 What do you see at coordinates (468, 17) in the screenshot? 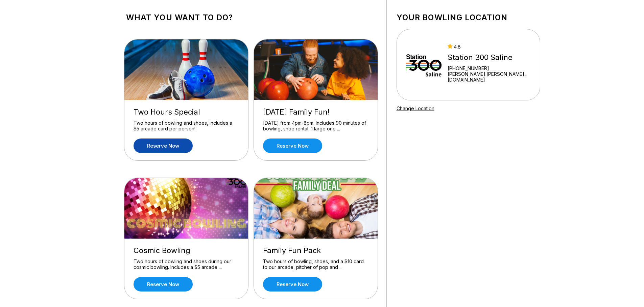
I see `h1: Your bowling location` at bounding box center [468, 17].